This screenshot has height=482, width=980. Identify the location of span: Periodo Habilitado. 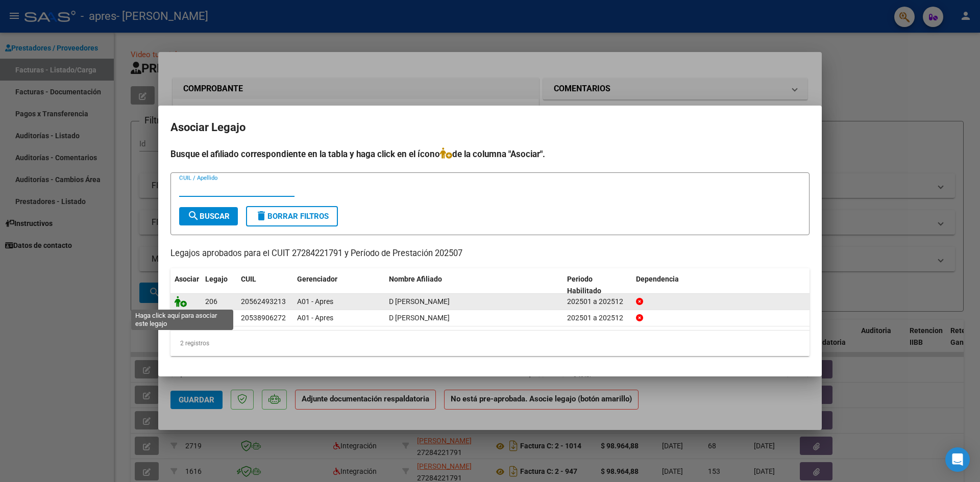
(584, 285).